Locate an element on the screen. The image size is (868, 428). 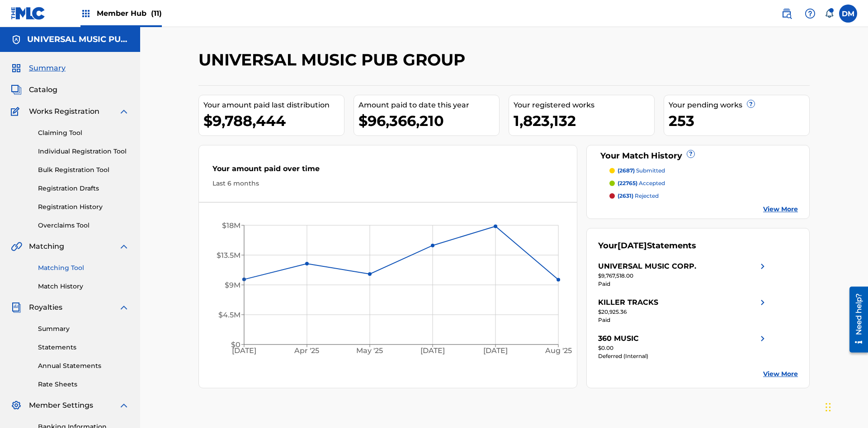
a: Overclaims Tool is located at coordinates (84, 225).